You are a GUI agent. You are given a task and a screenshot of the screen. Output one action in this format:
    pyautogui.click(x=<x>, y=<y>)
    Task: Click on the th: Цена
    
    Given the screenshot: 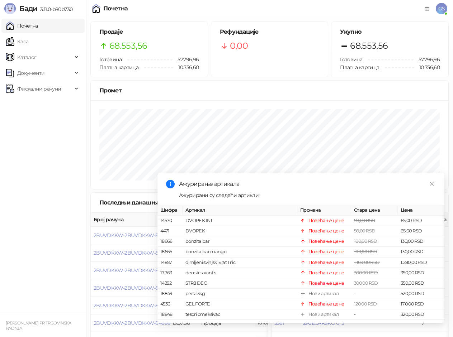 What is the action you would take?
    pyautogui.click(x=421, y=210)
    